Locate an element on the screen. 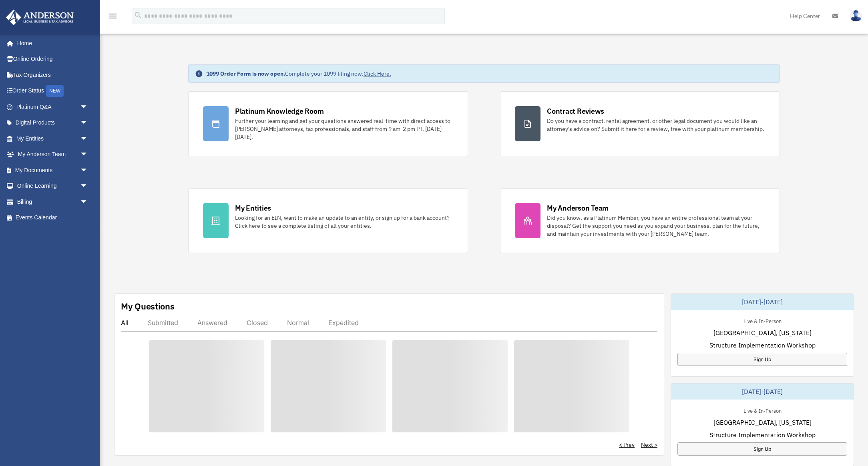  div: All is located at coordinates (124, 323).